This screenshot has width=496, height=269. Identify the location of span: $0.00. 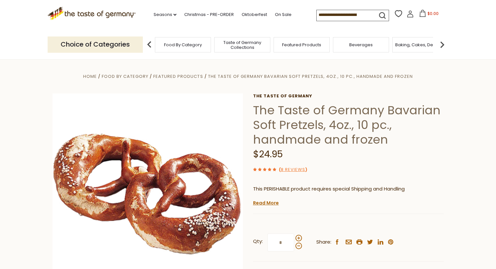
(433, 13).